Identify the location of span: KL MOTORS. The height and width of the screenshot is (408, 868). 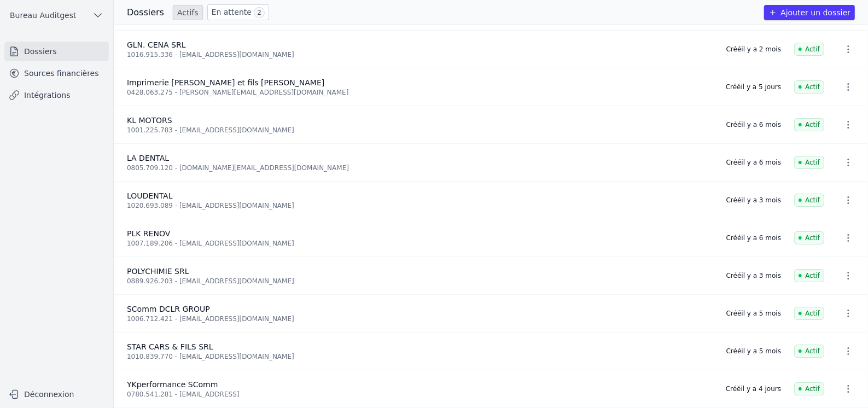
(149, 120).